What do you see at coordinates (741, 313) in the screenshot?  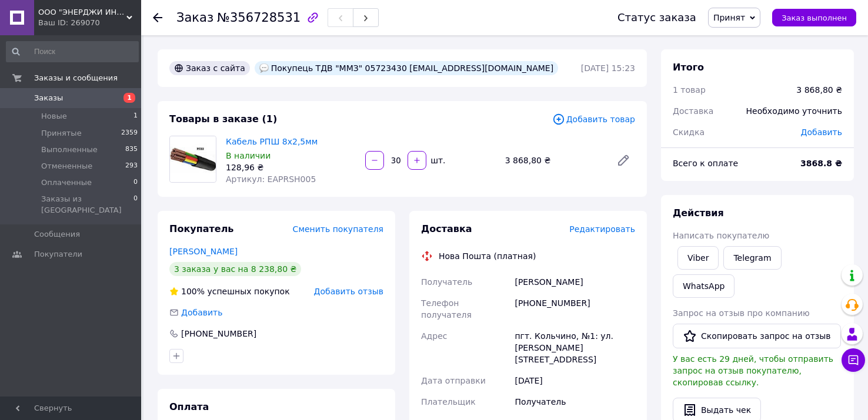 I see `span: Запрос на отзыв про компанию` at bounding box center [741, 313].